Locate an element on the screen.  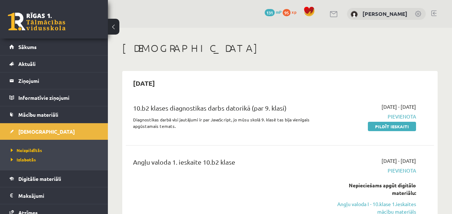
span: Aktuāli is located at coordinates (27, 64).